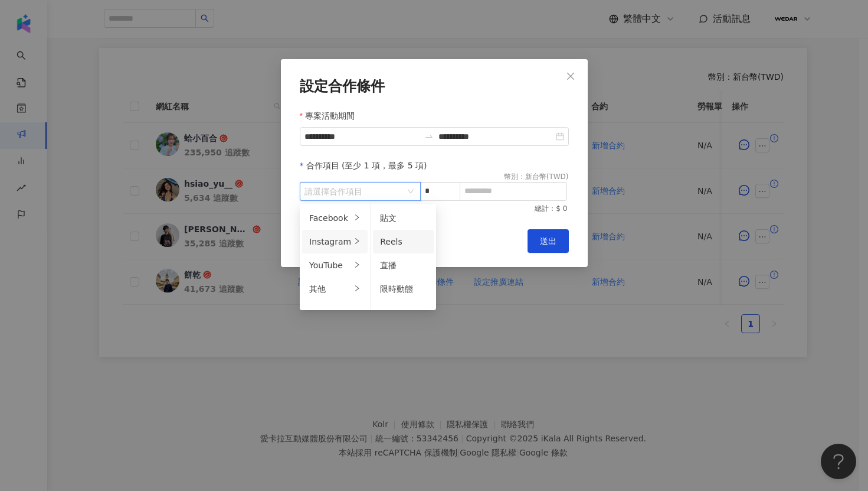 The height and width of the screenshot is (491, 868). I want to click on li: 其他, so click(335, 289).